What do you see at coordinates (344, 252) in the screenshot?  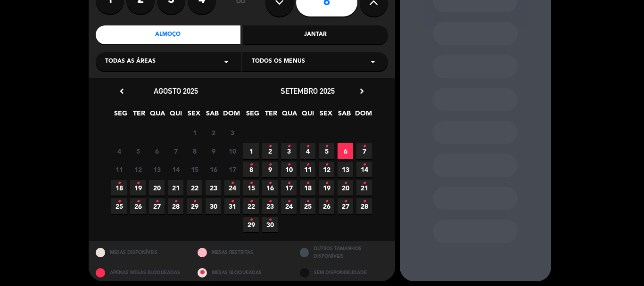 I see `div: OUTROS TAMANHOS DISPONÍVEIS` at bounding box center [344, 252].